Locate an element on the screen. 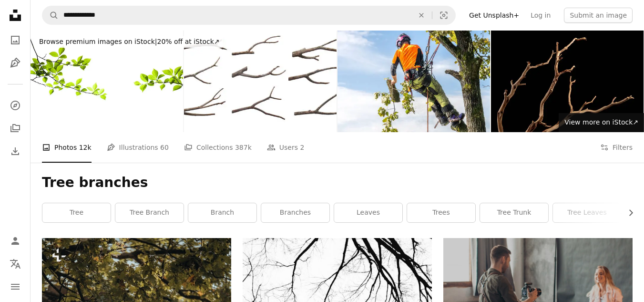 The height and width of the screenshot is (302, 644). a: Illustrations is located at coordinates (15, 63).